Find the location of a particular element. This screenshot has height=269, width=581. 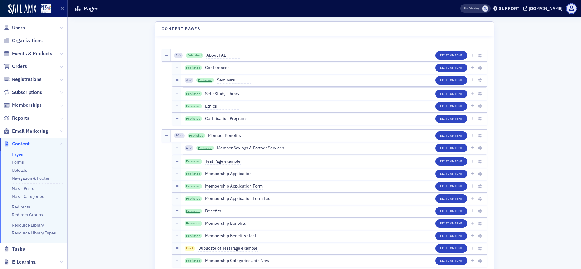

a: Resource Library is located at coordinates (28, 225).